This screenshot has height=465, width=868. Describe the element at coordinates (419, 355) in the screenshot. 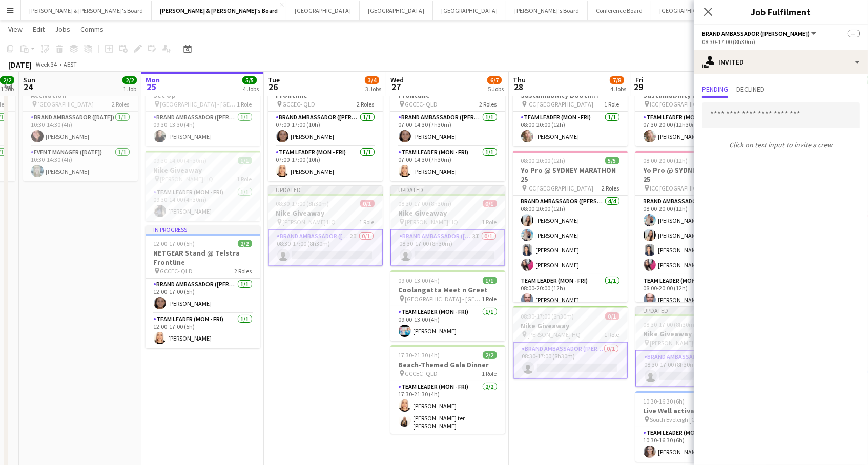

I see `span: 17:30-21:30 (4h)` at that location.